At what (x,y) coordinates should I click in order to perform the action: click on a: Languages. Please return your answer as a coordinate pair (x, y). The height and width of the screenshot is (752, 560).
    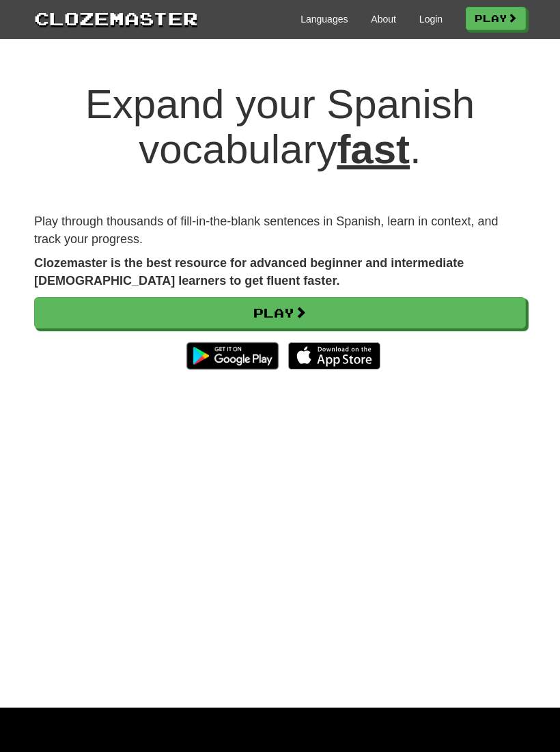
    Looking at the image, I should click on (324, 19).